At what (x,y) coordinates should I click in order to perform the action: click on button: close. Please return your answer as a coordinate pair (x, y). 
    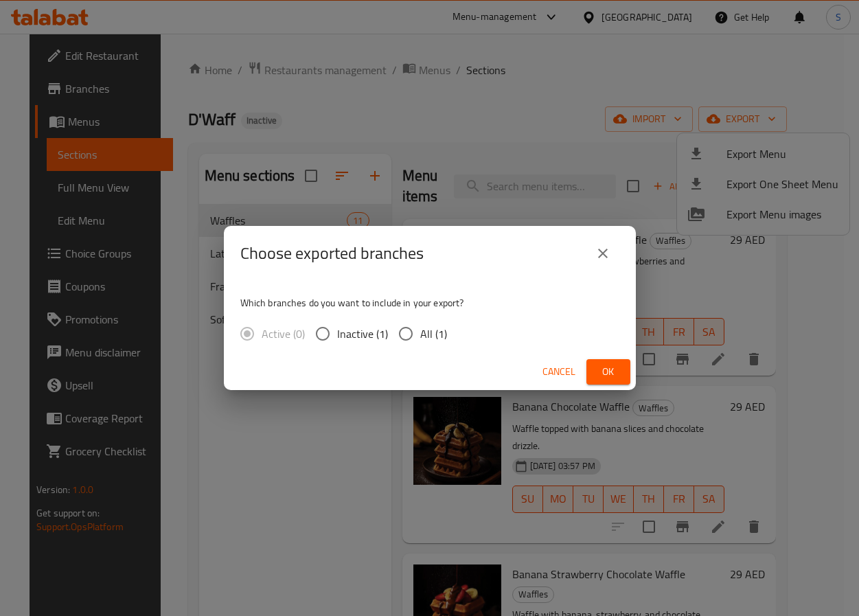
    Looking at the image, I should click on (603, 254).